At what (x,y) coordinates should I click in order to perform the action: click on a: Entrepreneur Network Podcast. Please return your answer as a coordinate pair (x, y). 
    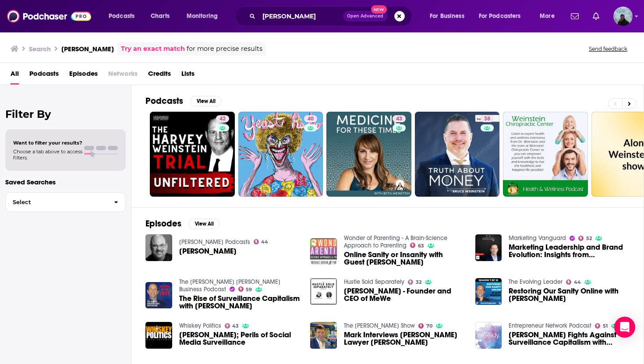
    Looking at the image, I should click on (550, 325).